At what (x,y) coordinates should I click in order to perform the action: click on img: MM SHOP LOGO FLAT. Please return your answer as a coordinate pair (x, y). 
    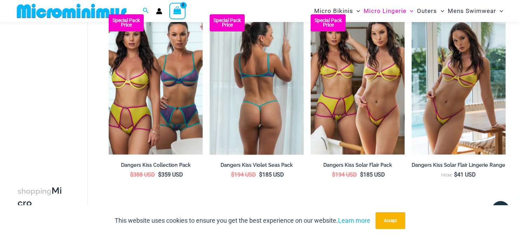
    Looking at the image, I should click on (71, 11).